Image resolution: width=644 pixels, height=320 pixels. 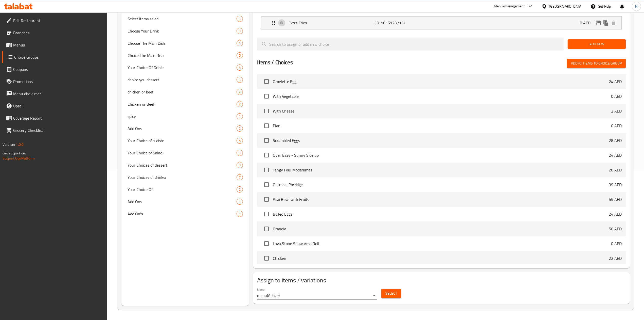 What do you see at coordinates (403, 23) in the screenshot?
I see `p: (ID: 1615123715)` at bounding box center [403, 23].